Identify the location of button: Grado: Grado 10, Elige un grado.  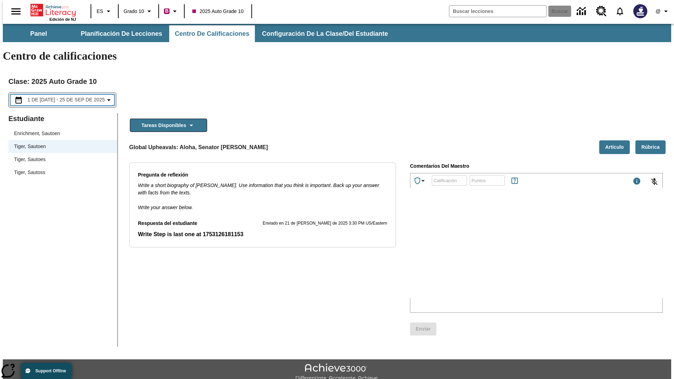
(138, 11).